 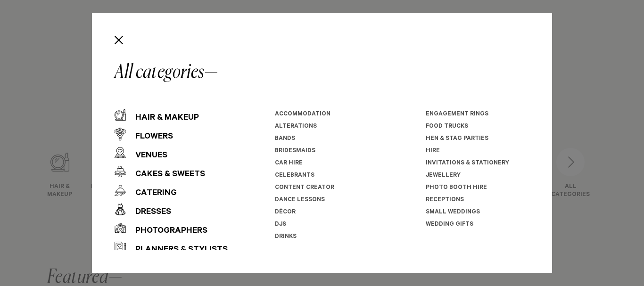 What do you see at coordinates (147, 156) in the screenshot?
I see `div: Venues` at bounding box center [147, 156].